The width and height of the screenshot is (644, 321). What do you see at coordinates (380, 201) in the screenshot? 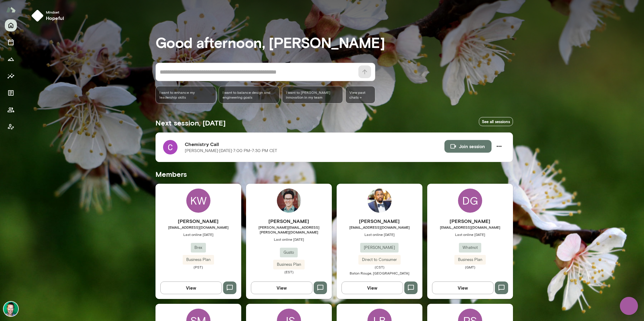
I see `img: Anthony Buchanan` at bounding box center [380, 201].